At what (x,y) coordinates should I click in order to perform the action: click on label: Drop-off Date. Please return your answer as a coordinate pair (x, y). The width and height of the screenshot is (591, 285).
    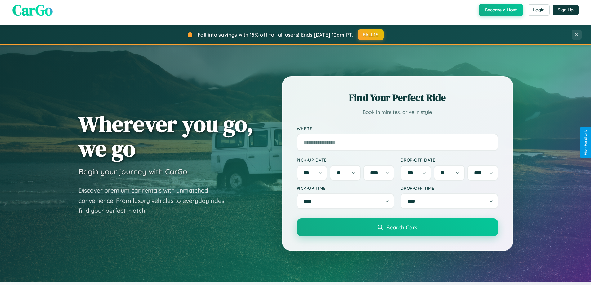
    Looking at the image, I should click on (449, 160).